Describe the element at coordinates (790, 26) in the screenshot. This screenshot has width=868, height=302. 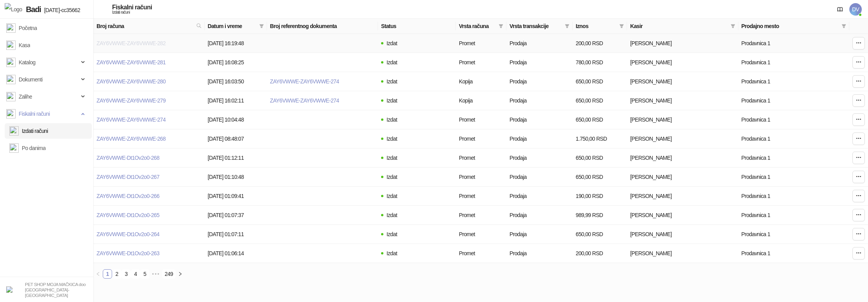
I see `span: Prodajno mesto` at that location.